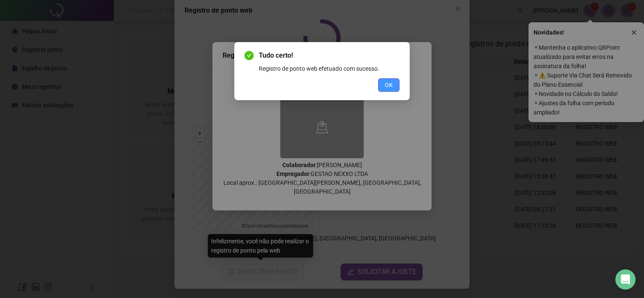 The image size is (644, 298). I want to click on span: check-circle, so click(249, 56).